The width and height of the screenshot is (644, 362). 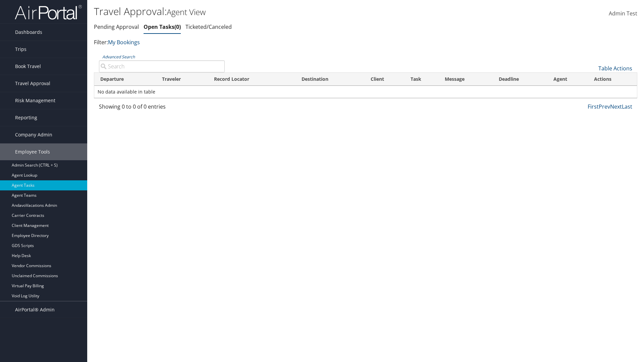 I want to click on a: Next, so click(x=616, y=106).